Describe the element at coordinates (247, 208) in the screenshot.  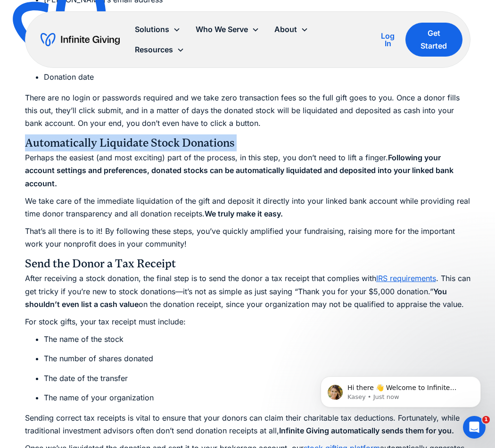
I see `p: We take care of the immediate liquidation of the gift and deposit it directly into your linked ba...` at that location.